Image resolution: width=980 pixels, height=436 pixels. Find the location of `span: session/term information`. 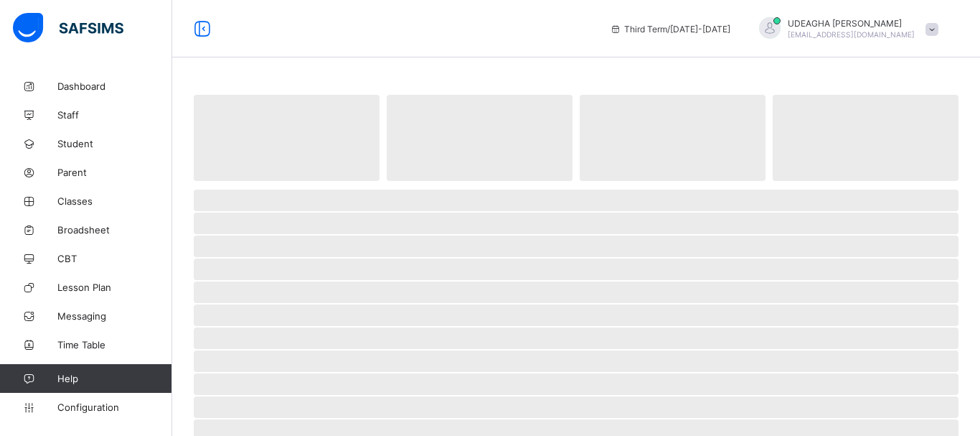

span: session/term information is located at coordinates (670, 29).